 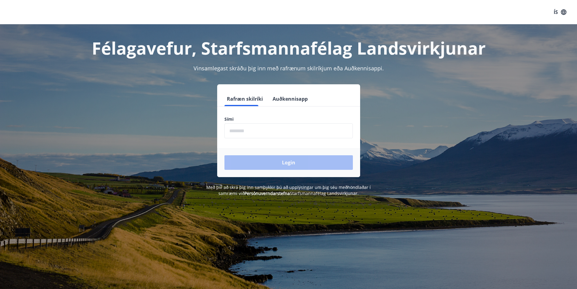 What do you see at coordinates (289, 48) in the screenshot?
I see `h1: Félagavefur, Starfsmannafélag Landsvirkjunar` at bounding box center [289, 48].